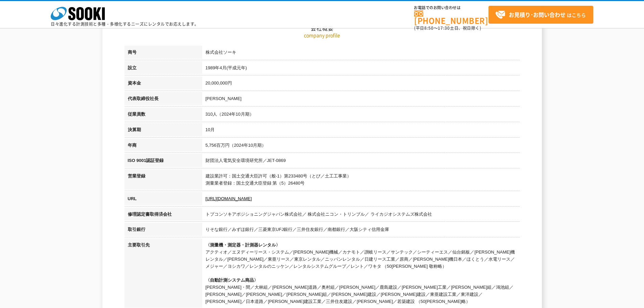 This screenshot has height=308, width=644. Describe the element at coordinates (429, 28) in the screenshot. I see `span: 8:50` at that location.